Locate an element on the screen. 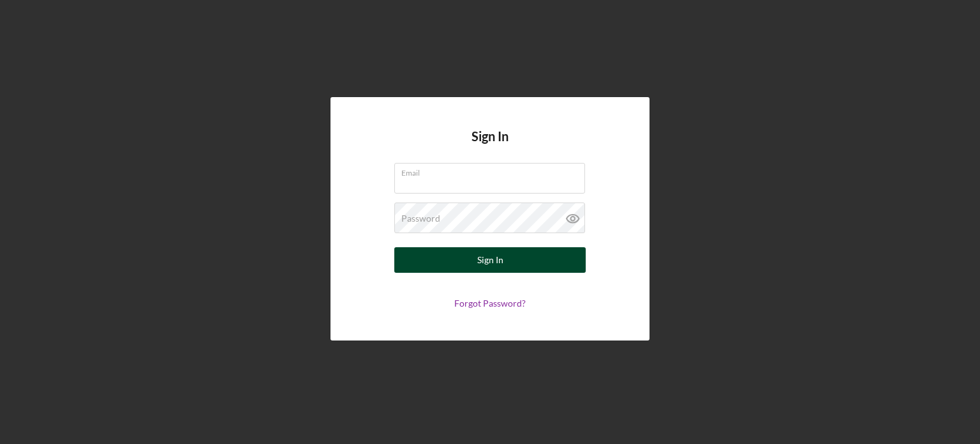 The image size is (980, 444). button: Sign In is located at coordinates (490, 260).